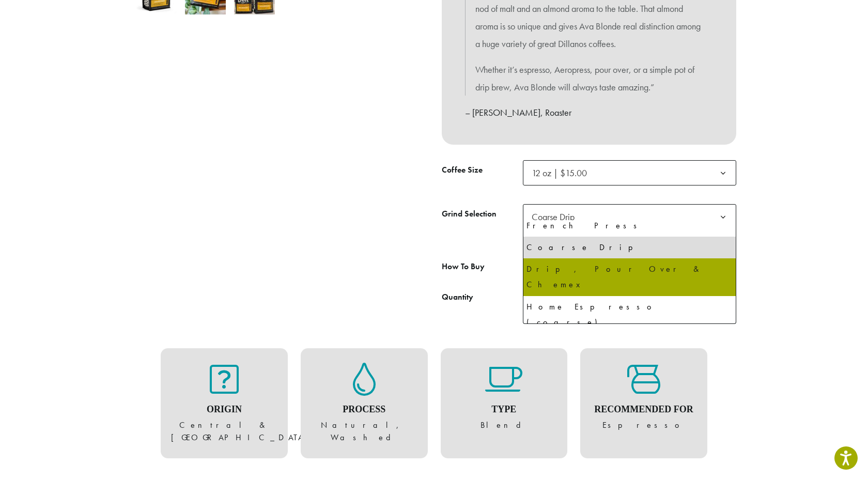 This screenshot has width=868, height=480. What do you see at coordinates (629, 225) in the screenshot?
I see `div: French Press` at bounding box center [629, 225].